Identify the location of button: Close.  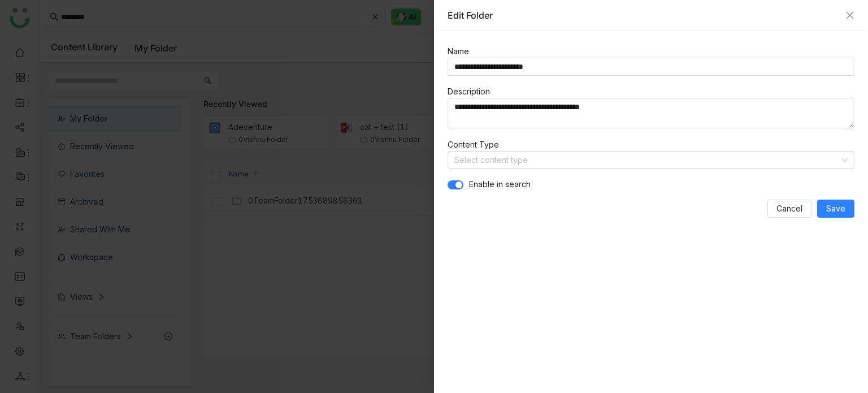
(850, 15).